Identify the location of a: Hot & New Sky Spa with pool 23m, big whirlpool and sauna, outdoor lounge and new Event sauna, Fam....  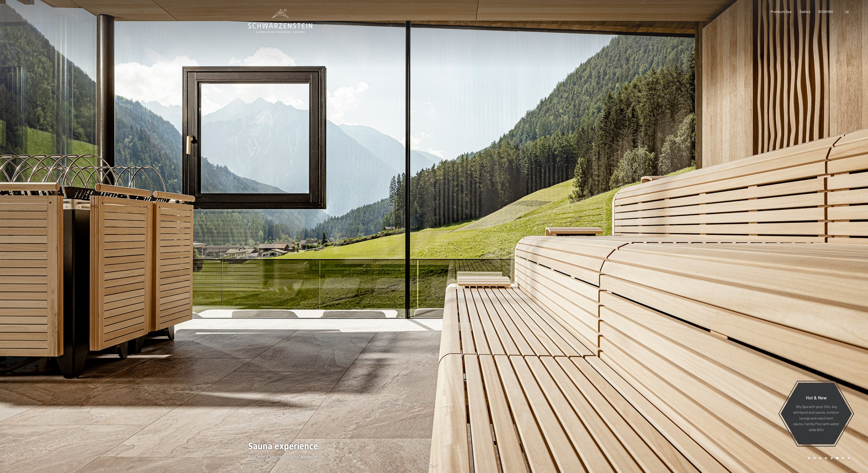
(816, 414).